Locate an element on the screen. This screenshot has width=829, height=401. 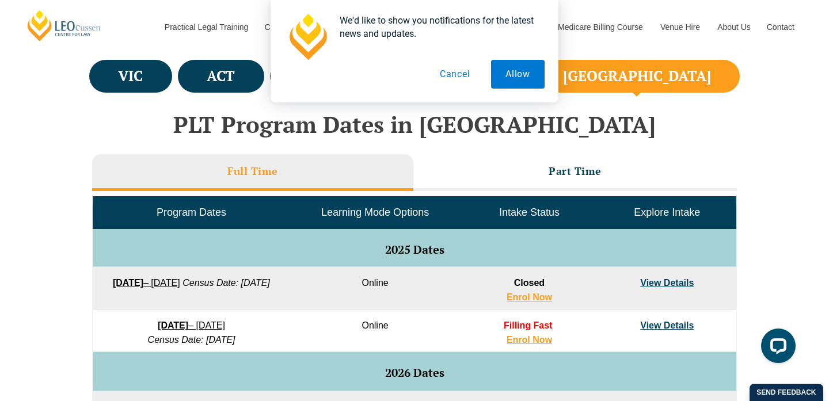
span: Learning Mode Options is located at coordinates (375, 212).